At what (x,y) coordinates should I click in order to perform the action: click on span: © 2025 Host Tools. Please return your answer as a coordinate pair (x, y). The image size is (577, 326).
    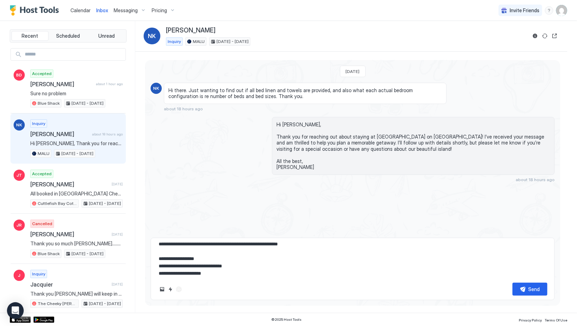
    Looking at the image, I should click on (287, 319).